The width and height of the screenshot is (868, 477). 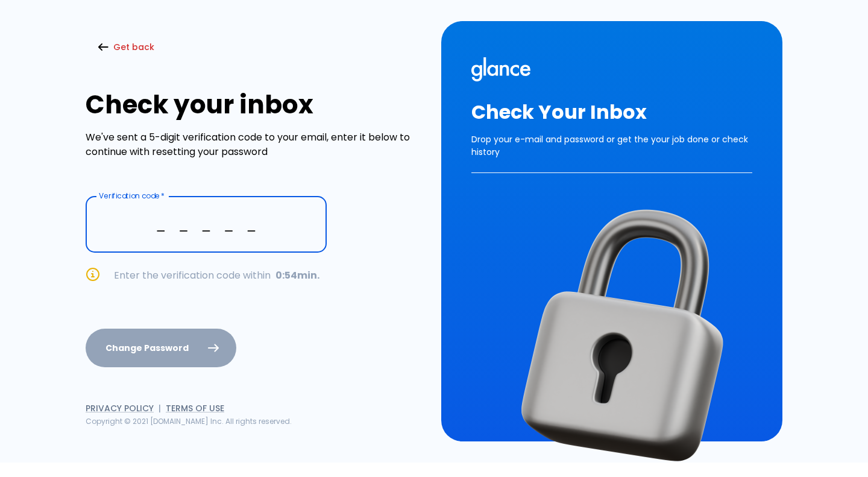 I want to click on h1: Check your inbox, so click(x=256, y=104).